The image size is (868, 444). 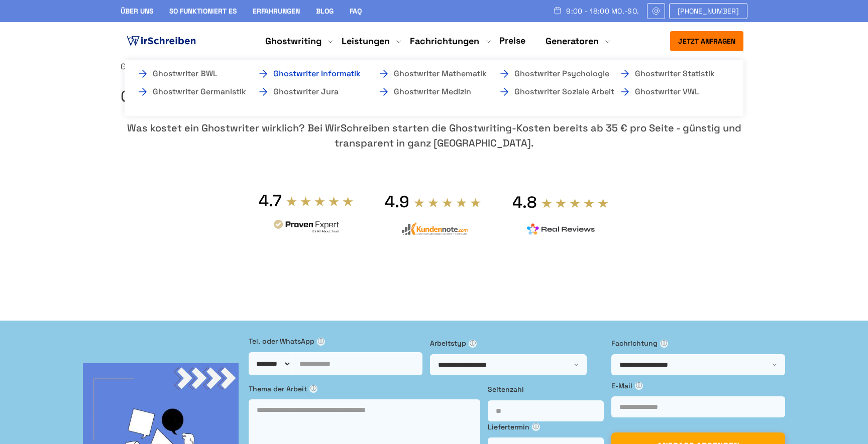 What do you see at coordinates (356, 11) in the screenshot?
I see `a: FAQ` at bounding box center [356, 11].